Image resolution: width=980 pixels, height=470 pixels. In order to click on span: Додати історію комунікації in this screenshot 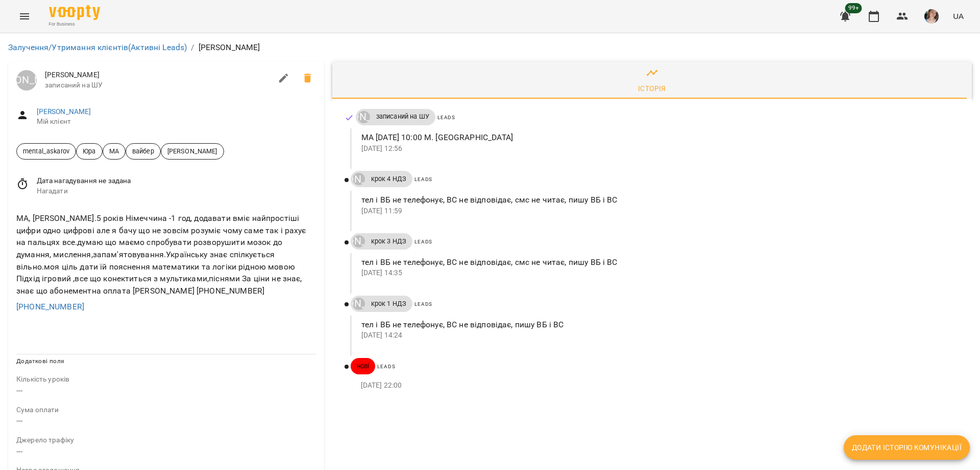, I will do `click(907, 447)`.